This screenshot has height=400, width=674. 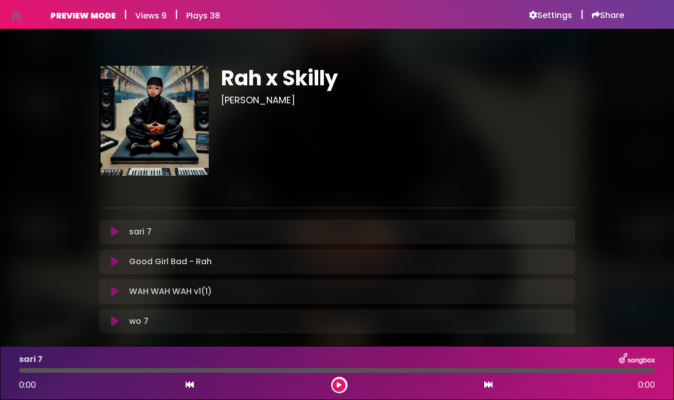 I want to click on a: Settings, so click(x=551, y=15).